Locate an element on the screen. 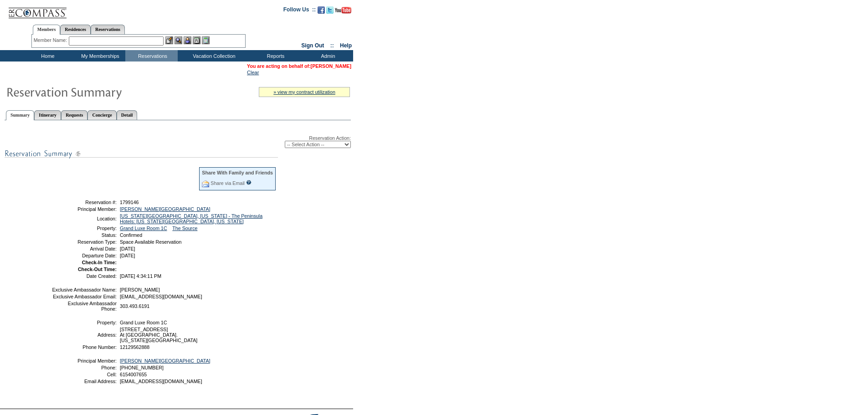  a: Help is located at coordinates (345, 45).